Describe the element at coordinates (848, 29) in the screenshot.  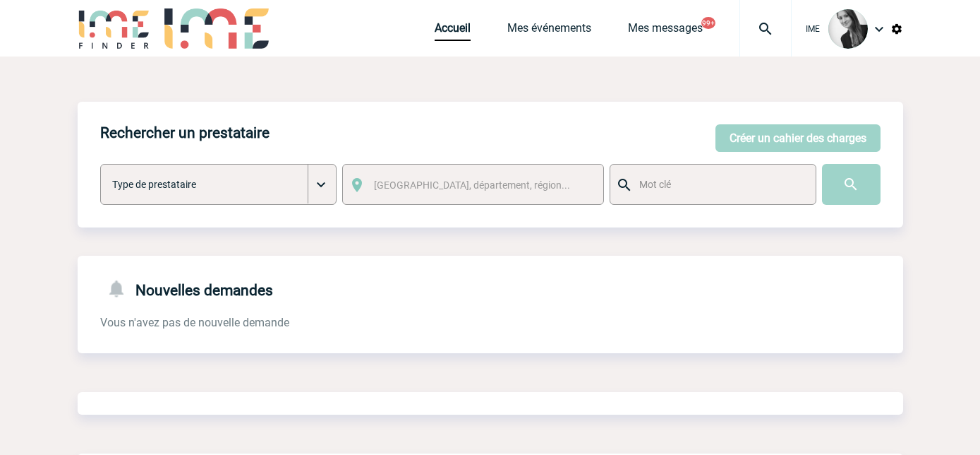
I see `img: 101050-0.jpg` at that location.